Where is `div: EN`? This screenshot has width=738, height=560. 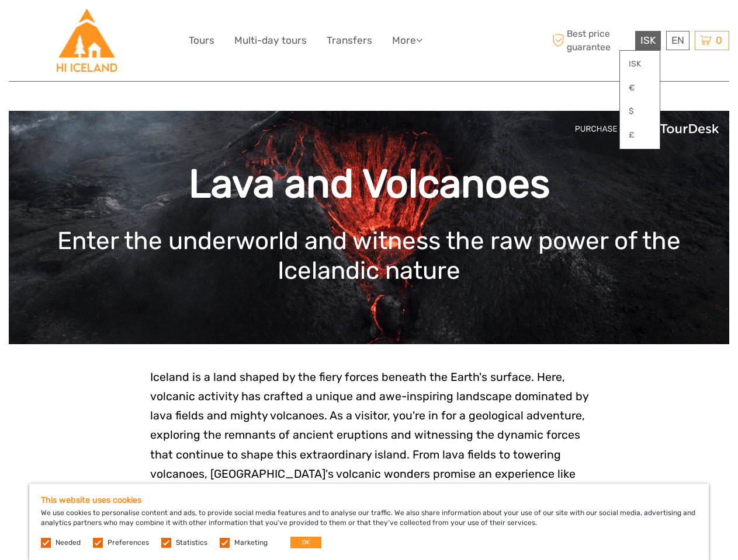
div: EN is located at coordinates (678, 40).